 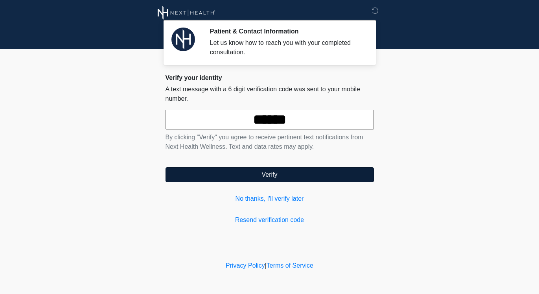 I want to click on button: Verify, so click(x=270, y=175).